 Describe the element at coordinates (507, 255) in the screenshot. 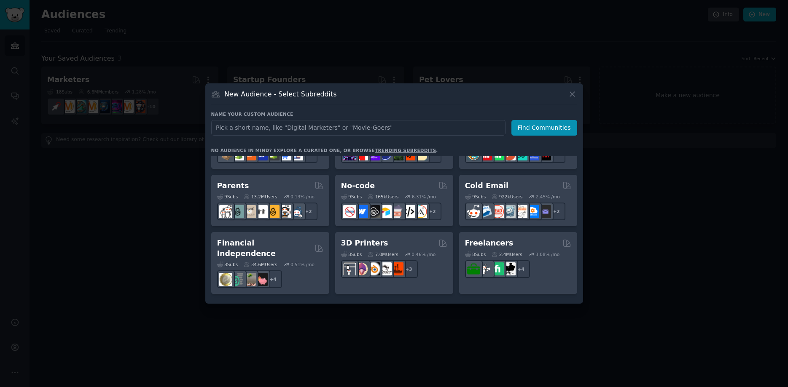

I see `div: 2.4M Users` at that location.